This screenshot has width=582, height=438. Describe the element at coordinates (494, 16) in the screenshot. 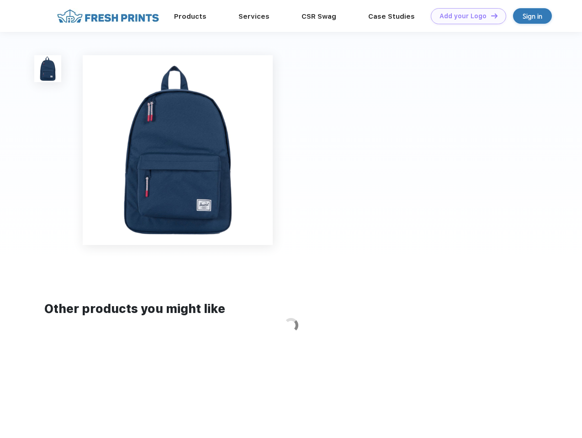

I see `img: DT` at that location.